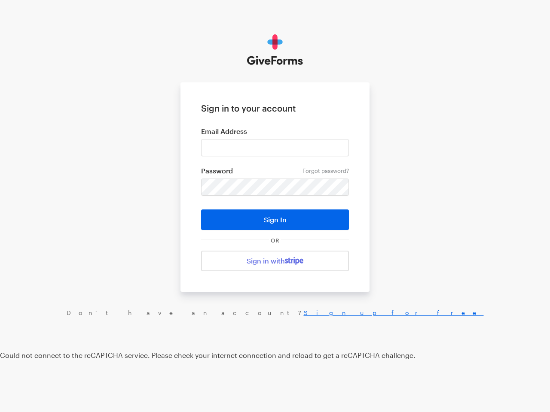  What do you see at coordinates (326, 171) in the screenshot?
I see `a: Forgot password?` at bounding box center [326, 171].